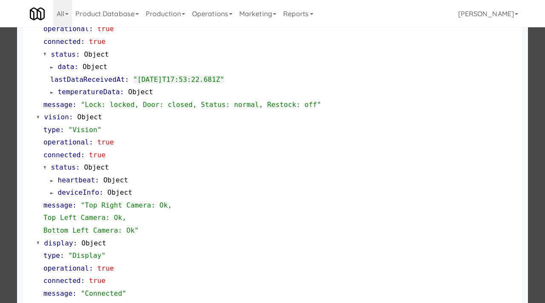 The width and height of the screenshot is (545, 303). Describe the element at coordinates (104, 293) in the screenshot. I see `span: "Connected"` at that location.